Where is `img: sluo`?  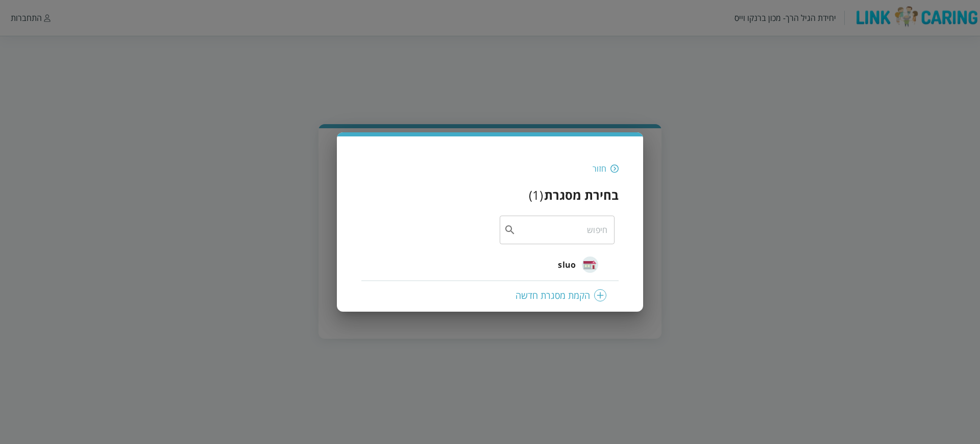 img: sluo is located at coordinates (590, 264).